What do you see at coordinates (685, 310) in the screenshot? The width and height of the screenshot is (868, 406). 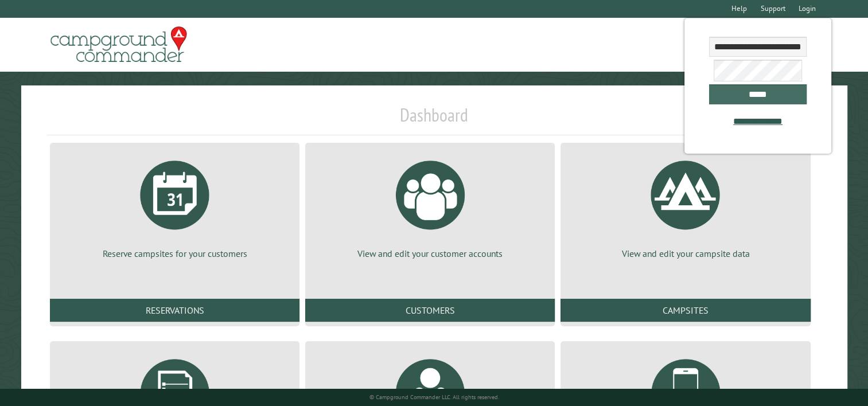 I see `a: Campsites` at bounding box center [685, 310].